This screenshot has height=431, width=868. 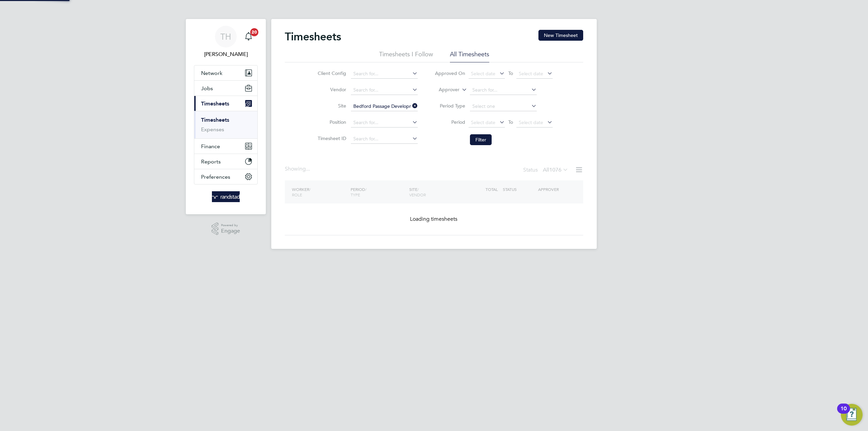 I want to click on label: Site, so click(x=331, y=106).